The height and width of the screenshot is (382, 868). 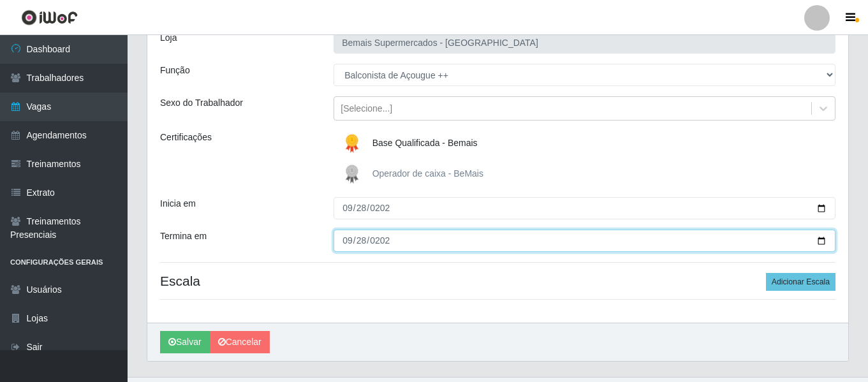 I want to click on button: Adicionar Escala, so click(x=800, y=281).